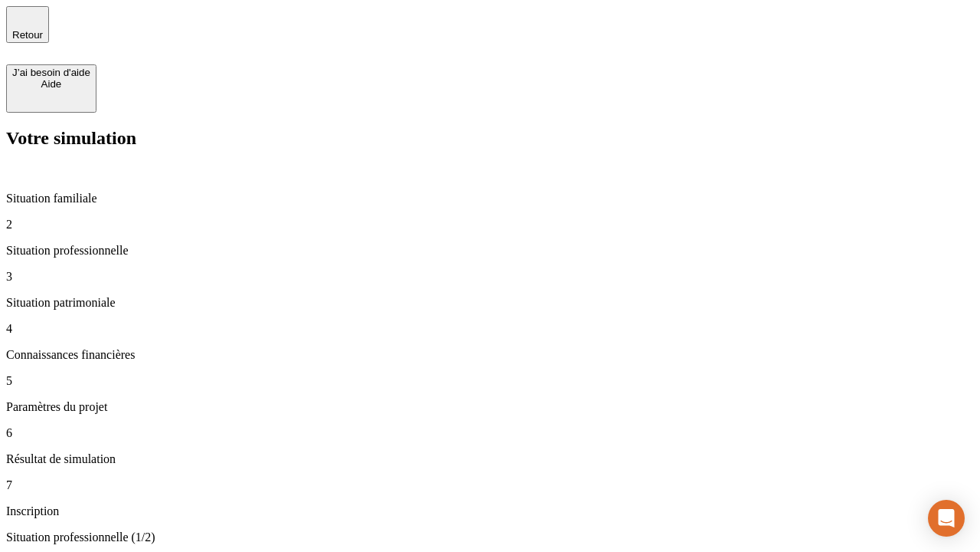 The width and height of the screenshot is (980, 552). What do you see at coordinates (947, 518) in the screenshot?
I see `div: Open Intercom Messenger` at bounding box center [947, 518].